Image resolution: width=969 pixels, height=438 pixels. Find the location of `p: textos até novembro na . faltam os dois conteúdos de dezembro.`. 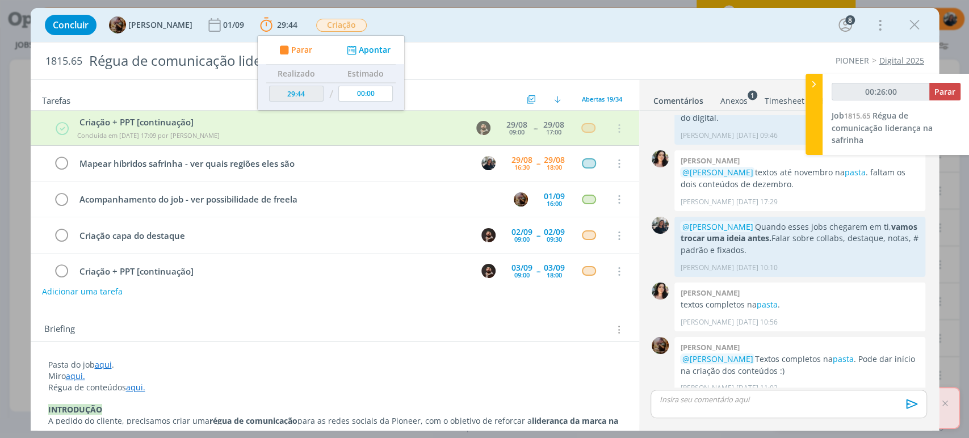

p: textos até novembro na . faltam os dois conteúdos de dezembro. is located at coordinates (800, 178).